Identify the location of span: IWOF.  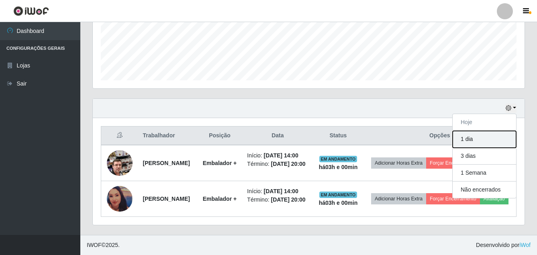
(94, 245).